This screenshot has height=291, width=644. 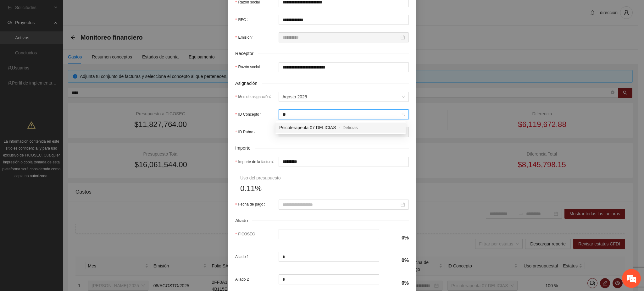 What do you see at coordinates (329, 257) in the screenshot?
I see `input: Aliado 1:` at bounding box center [329, 257].